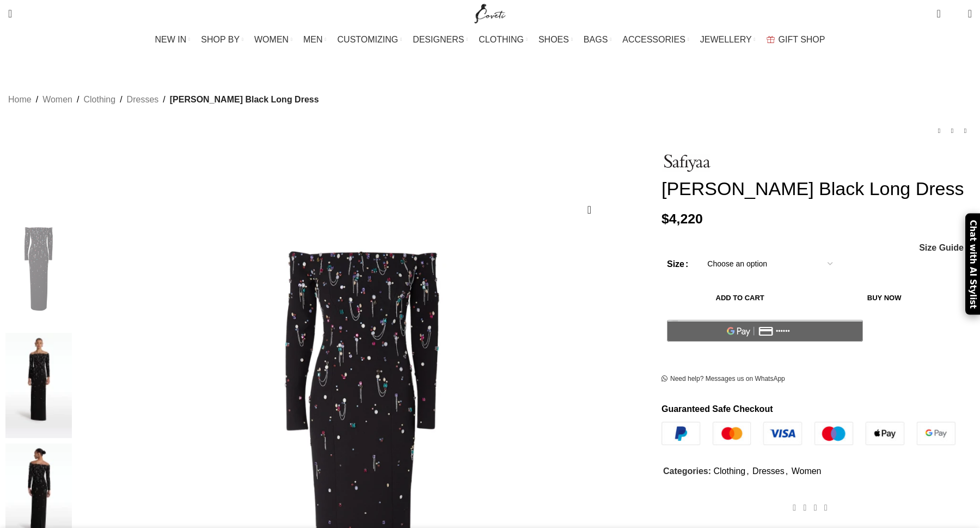  What do you see at coordinates (939, 131) in the screenshot?
I see `a: Previous product` at bounding box center [939, 131].